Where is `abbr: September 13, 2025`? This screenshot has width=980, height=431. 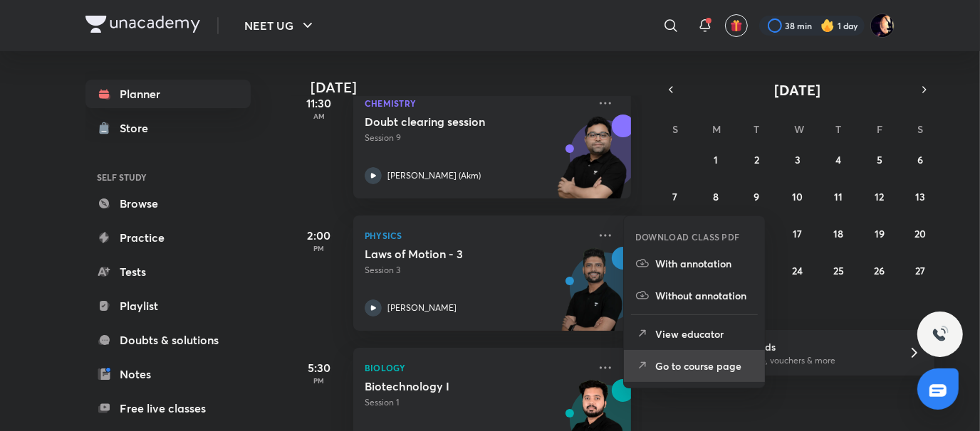
abbr: September 13, 2025 is located at coordinates (920, 196).